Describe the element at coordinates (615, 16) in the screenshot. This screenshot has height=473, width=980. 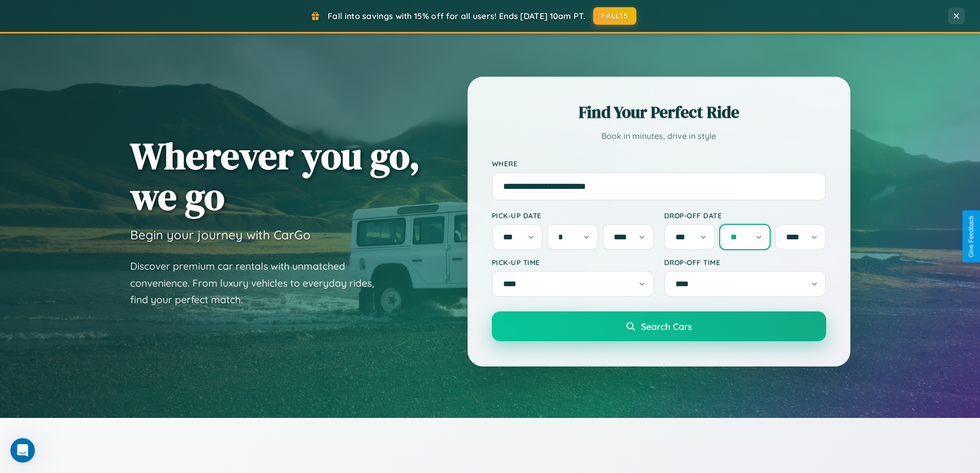
I see `button: FALL15` at that location.